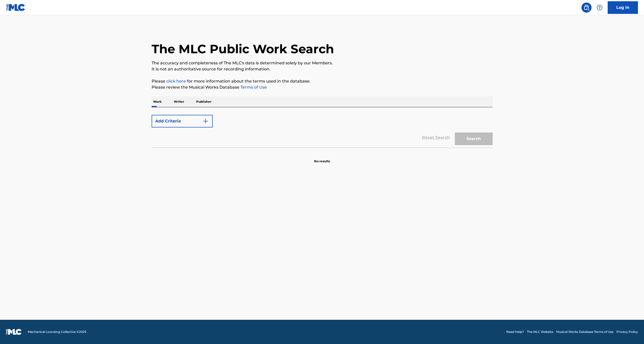 This screenshot has height=344, width=644. Describe the element at coordinates (322, 82) in the screenshot. I see `p: Please for more information about the terms used in the database.` at that location.